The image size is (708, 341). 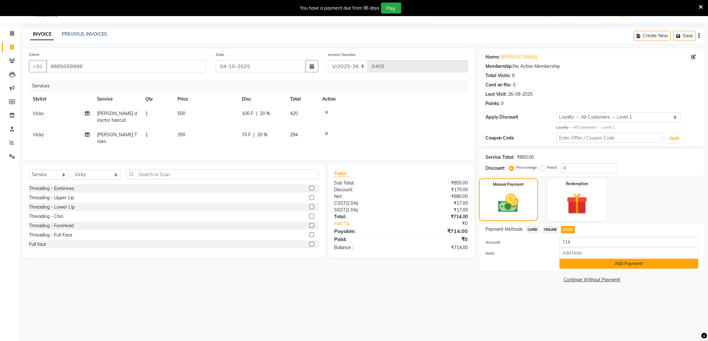 What do you see at coordinates (521, 138) in the screenshot?
I see `div: Coupon Code` at bounding box center [521, 138].